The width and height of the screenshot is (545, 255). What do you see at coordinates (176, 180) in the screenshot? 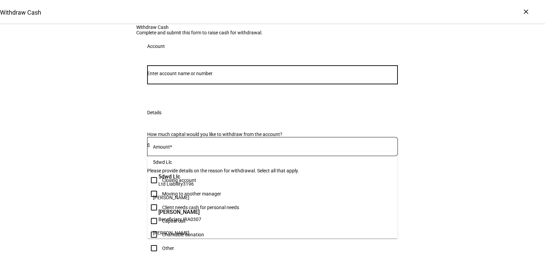
I see `div: 5dwd Llc` at bounding box center [176, 180].